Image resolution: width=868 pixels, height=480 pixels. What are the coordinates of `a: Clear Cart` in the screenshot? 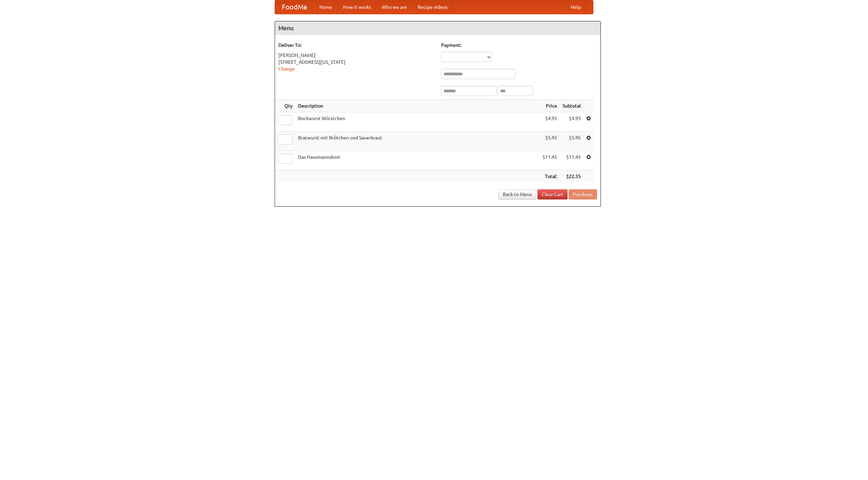 It's located at (553, 194).